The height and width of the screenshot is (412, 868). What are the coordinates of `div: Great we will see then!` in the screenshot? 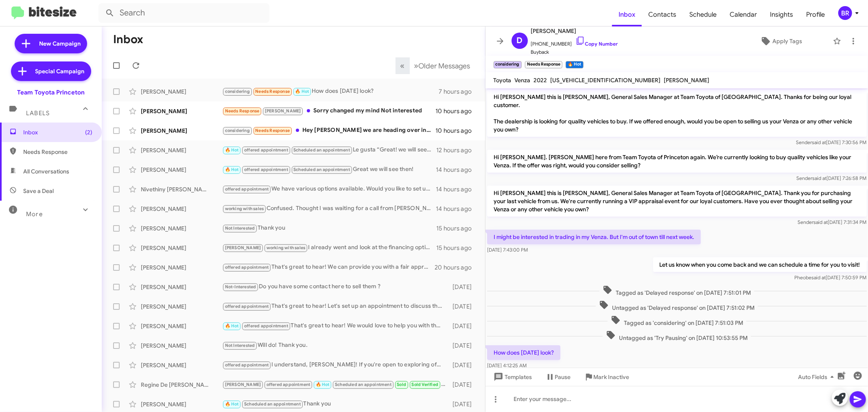 It's located at (329, 169).